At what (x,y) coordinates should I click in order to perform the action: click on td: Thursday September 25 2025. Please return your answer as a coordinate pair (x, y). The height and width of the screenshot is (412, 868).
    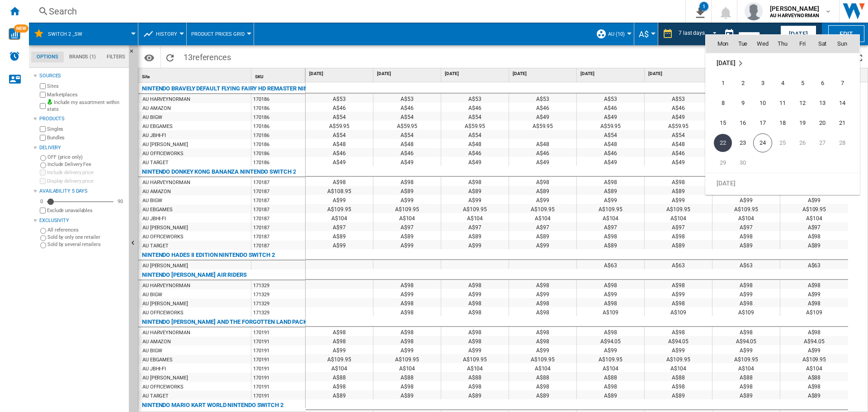
    Looking at the image, I should click on (782, 143).